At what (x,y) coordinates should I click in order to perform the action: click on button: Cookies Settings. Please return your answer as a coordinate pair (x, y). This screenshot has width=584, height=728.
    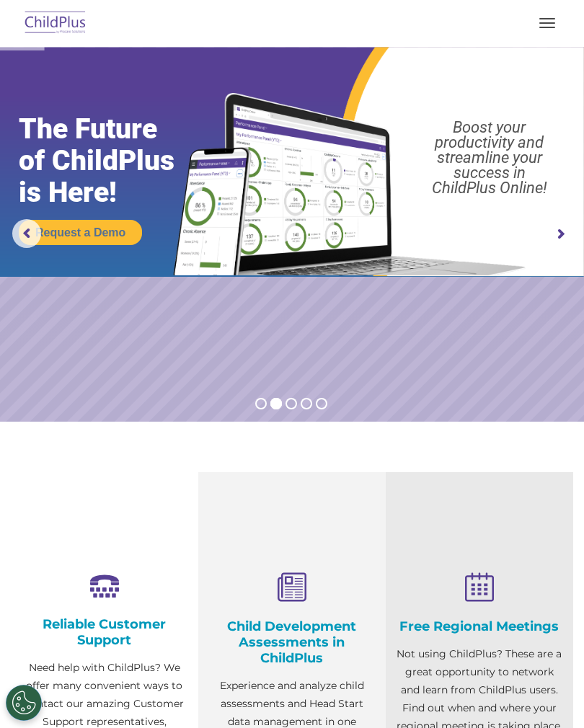
    Looking at the image, I should click on (24, 703).